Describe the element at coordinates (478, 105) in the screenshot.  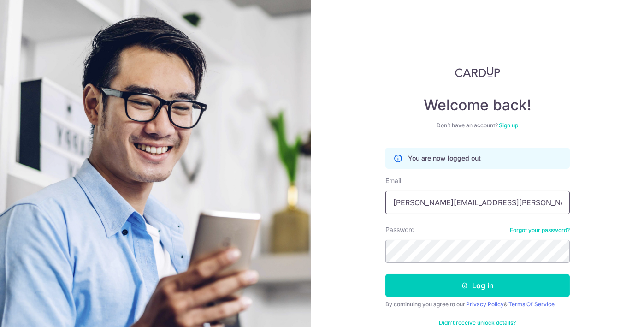
I see `h4: Welcome back!` at that location.